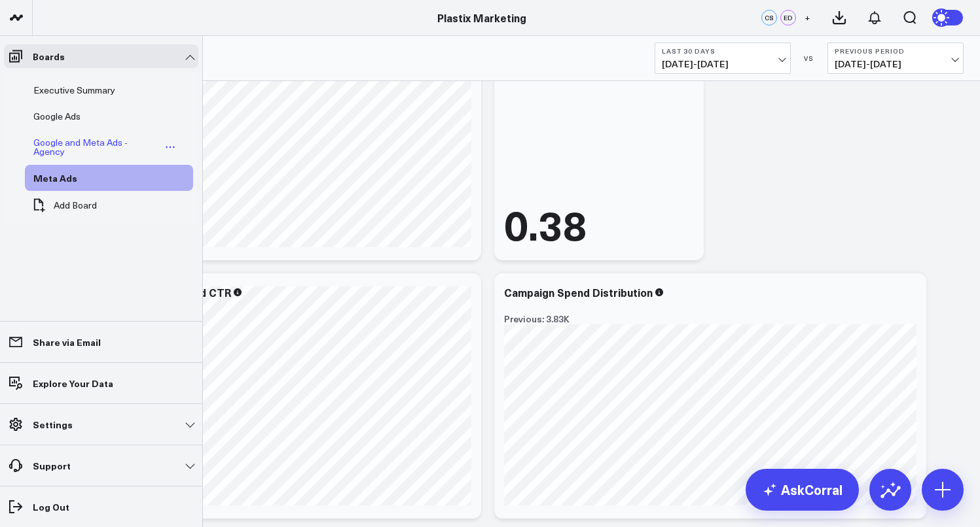 The image size is (980, 527). Describe the element at coordinates (809, 58) in the screenshot. I see `div: VS` at that location.